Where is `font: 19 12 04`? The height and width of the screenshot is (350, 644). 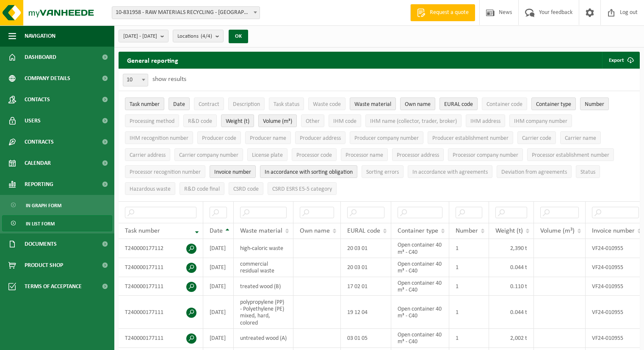
font: 19 12 04 is located at coordinates (357, 312).